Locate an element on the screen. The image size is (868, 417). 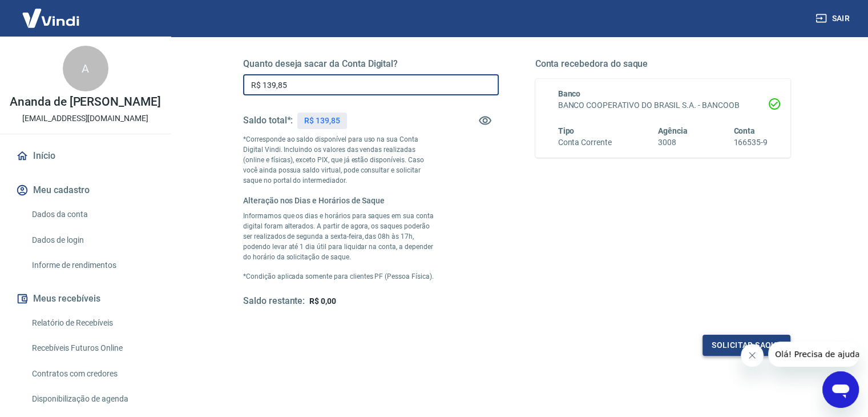
h5: Saldo total*: is located at coordinates (268, 121).